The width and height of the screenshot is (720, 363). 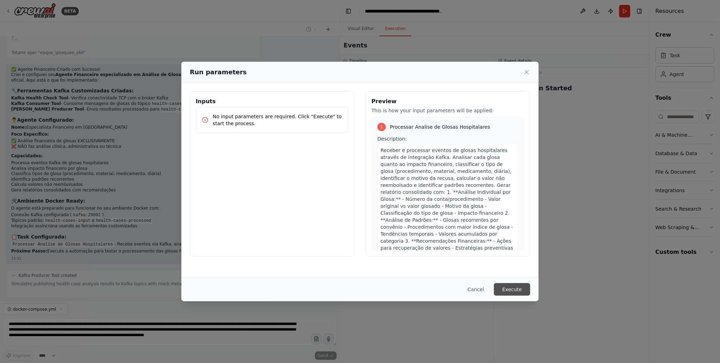 What do you see at coordinates (512, 289) in the screenshot?
I see `button: Execute` at bounding box center [512, 289].